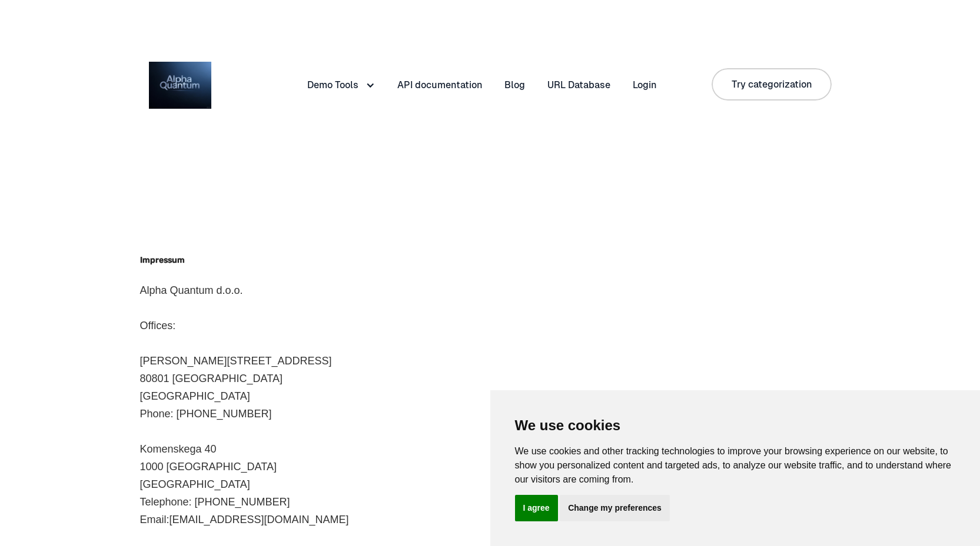 Image resolution: width=980 pixels, height=546 pixels. What do you see at coordinates (514, 85) in the screenshot?
I see `a: Blog` at bounding box center [514, 85].